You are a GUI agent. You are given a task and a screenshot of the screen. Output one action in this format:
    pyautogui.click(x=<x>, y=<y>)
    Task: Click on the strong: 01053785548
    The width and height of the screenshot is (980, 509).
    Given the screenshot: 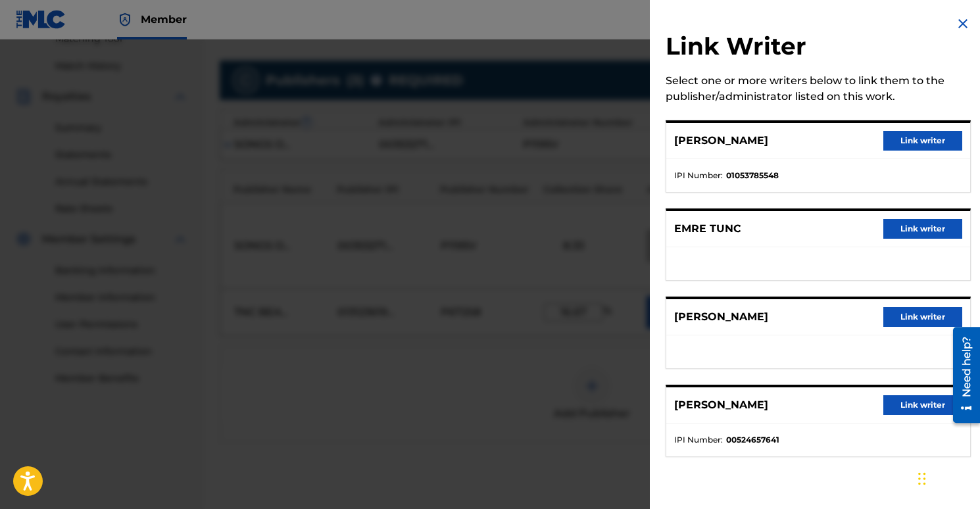 What is the action you would take?
    pyautogui.click(x=752, y=176)
    